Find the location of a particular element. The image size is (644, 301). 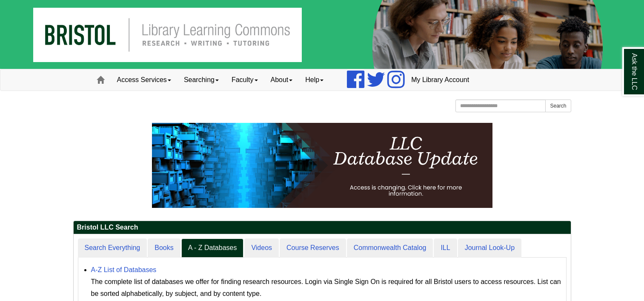

a: A-Z List of Databases is located at coordinates (124, 270).